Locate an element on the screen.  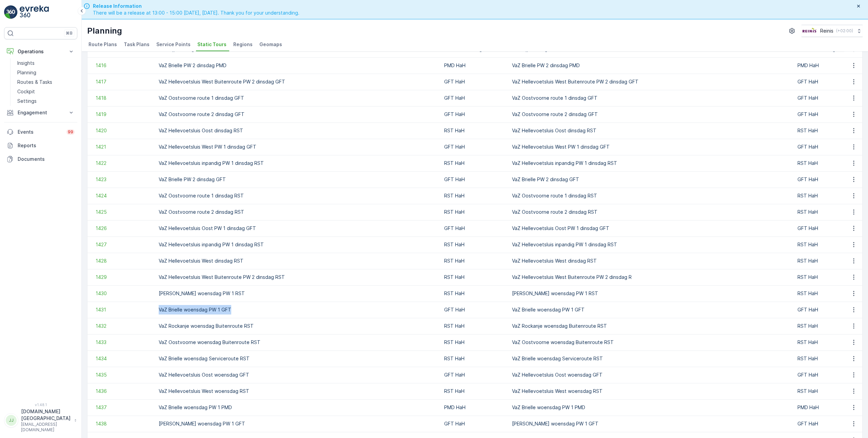
p: 99 is located at coordinates (71, 132).